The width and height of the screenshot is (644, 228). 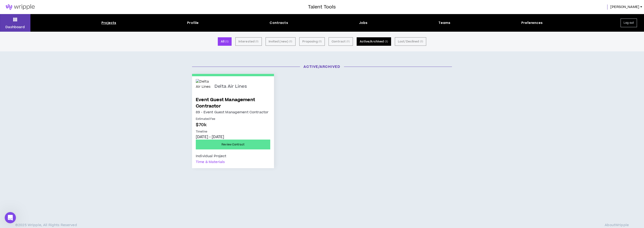 I want to click on p: Dashboard, so click(x=15, y=27).